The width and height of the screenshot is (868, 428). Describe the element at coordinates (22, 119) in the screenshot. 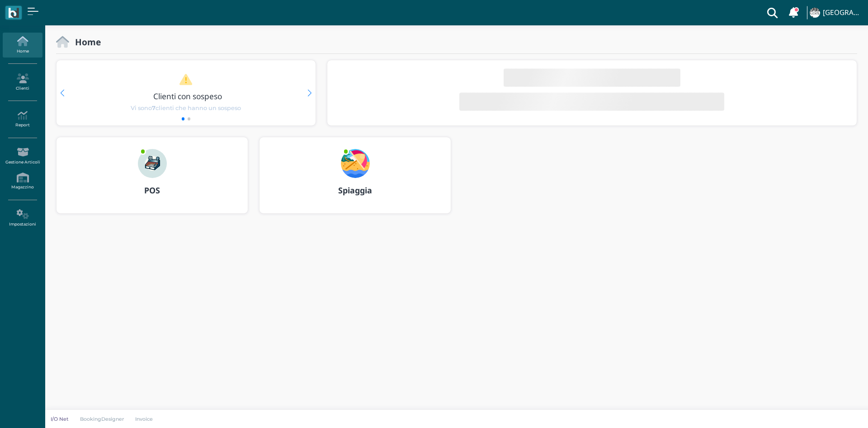

I see `a: Report` at that location.